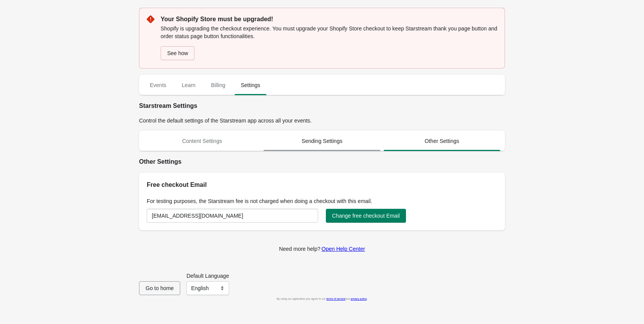  I want to click on p: For testing purposes, the Starstream fee is not charged when doing a checkout with this email., so click(322, 201).